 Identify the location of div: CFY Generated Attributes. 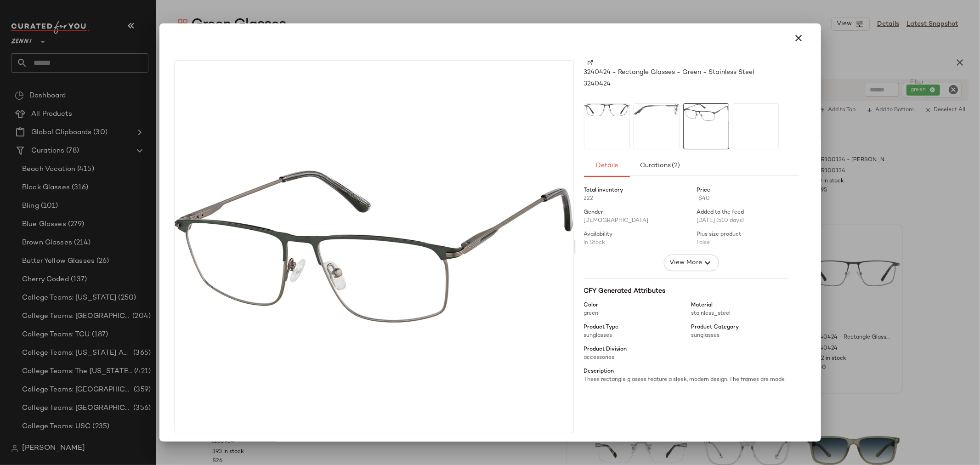
(686, 291).